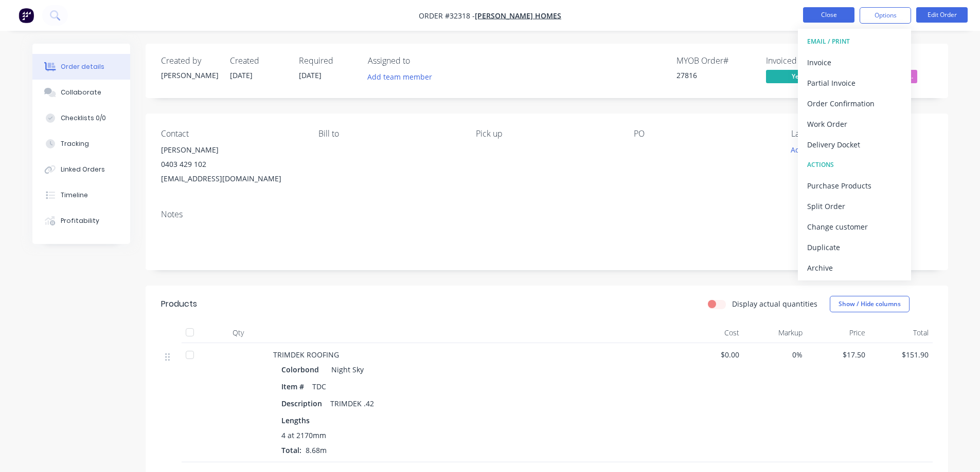 The image size is (980, 472). What do you see at coordinates (546, 133) in the screenshot?
I see `div: Pick up` at bounding box center [546, 133].